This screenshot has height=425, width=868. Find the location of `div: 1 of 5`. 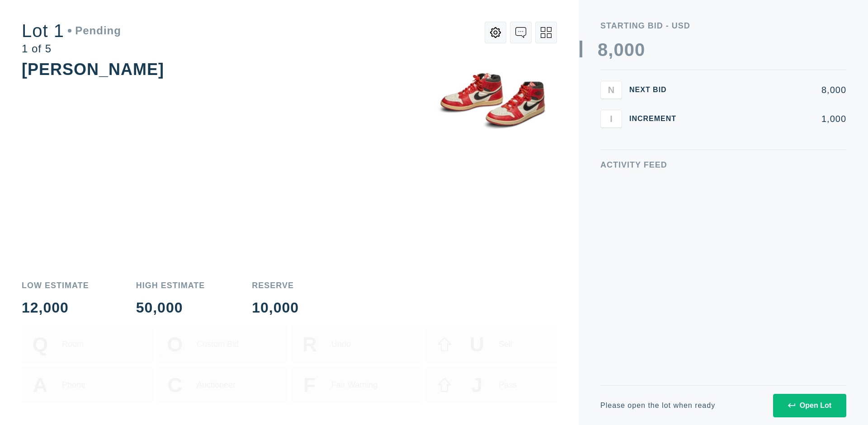

div: 1 of 5 is located at coordinates (72, 49).